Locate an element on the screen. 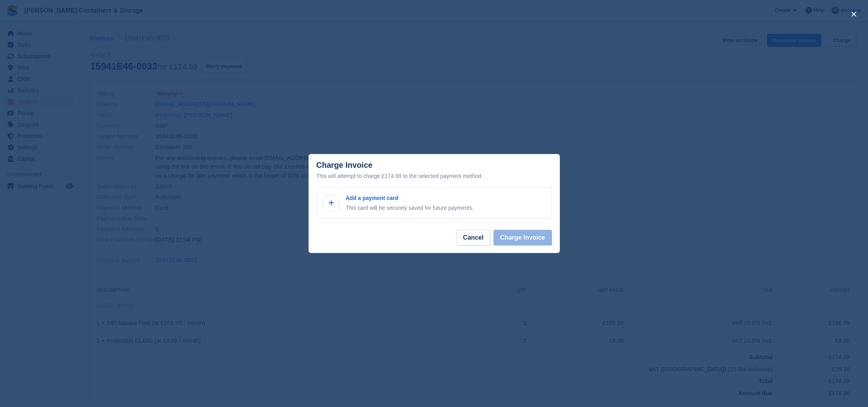 The height and width of the screenshot is (407, 868). p: This card will be securely saved for future payments. is located at coordinates (410, 207).